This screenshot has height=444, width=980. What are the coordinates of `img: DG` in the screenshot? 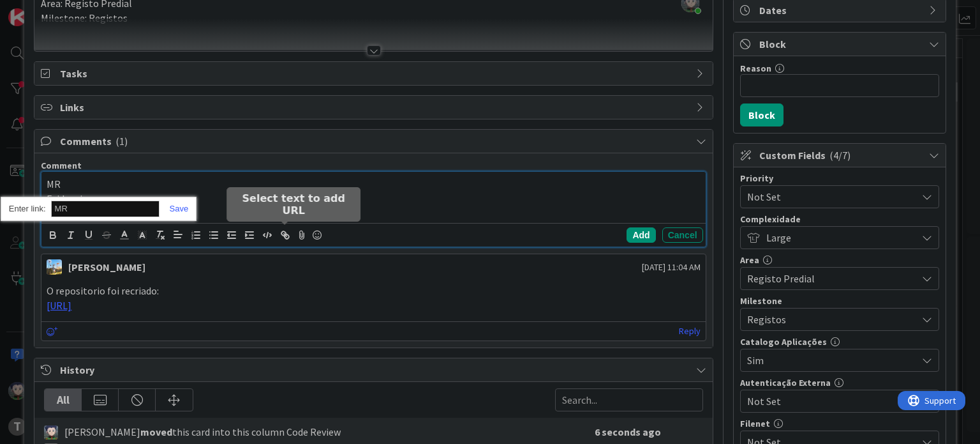 It's located at (54, 267).